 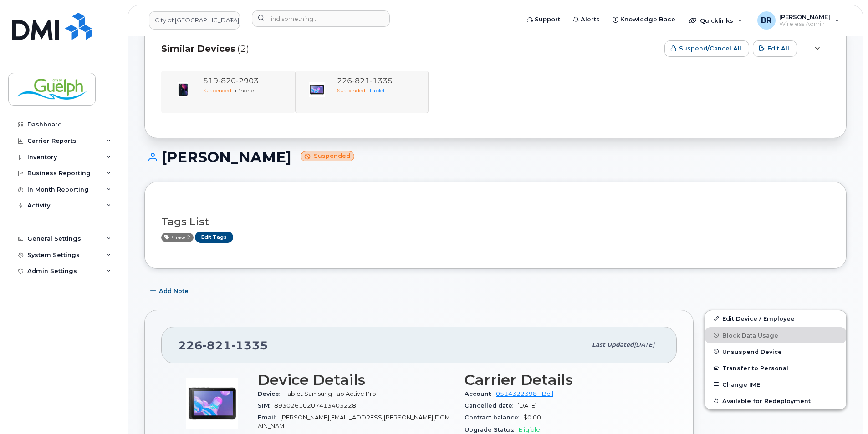 What do you see at coordinates (613, 344) in the screenshot?
I see `span: Last updated` at bounding box center [613, 344].